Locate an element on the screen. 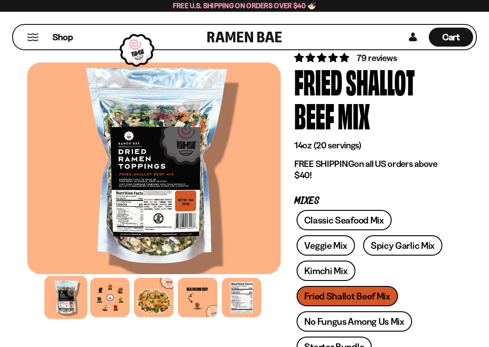 The height and width of the screenshot is (347, 489). p: on all US orders above $40! is located at coordinates (371, 170).